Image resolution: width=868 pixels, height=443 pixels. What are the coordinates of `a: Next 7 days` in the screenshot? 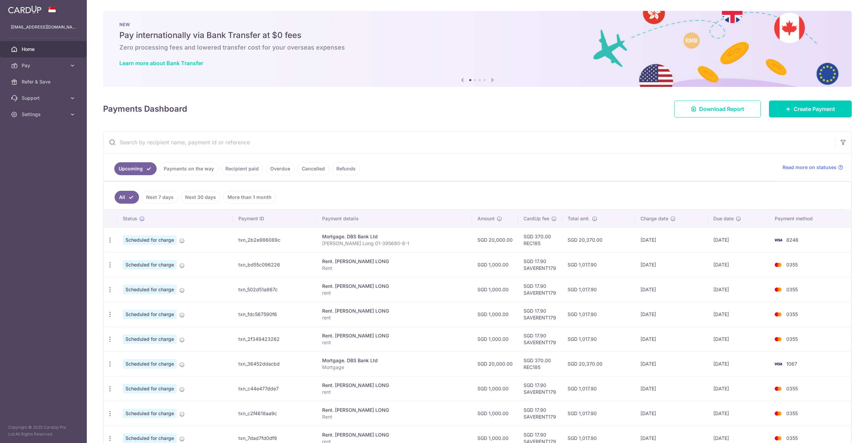 It's located at (160, 197).